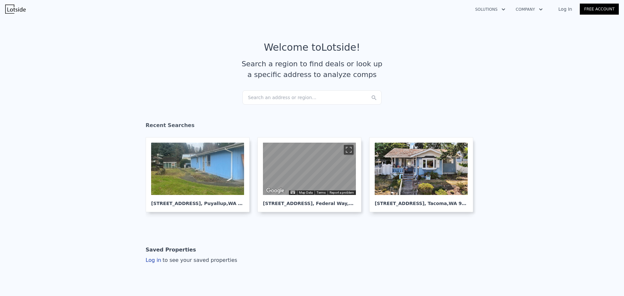 The height and width of the screenshot is (296, 624). What do you see at coordinates (15, 9) in the screenshot?
I see `img: Lotside` at bounding box center [15, 9].